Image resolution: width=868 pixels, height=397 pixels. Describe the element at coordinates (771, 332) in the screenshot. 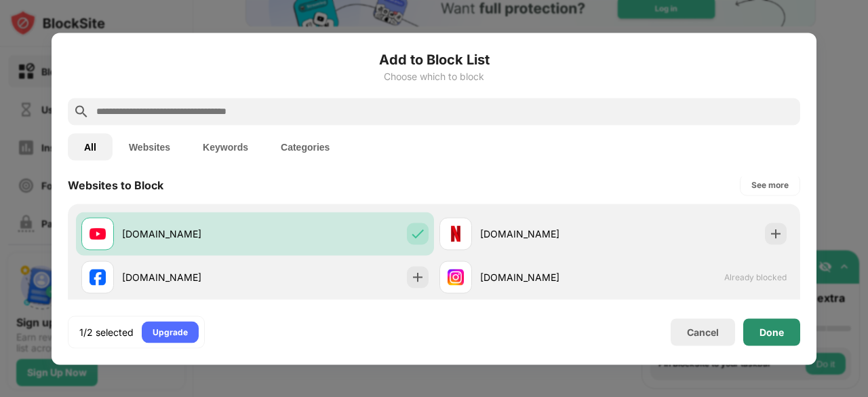

I see `div: Done` at that location.